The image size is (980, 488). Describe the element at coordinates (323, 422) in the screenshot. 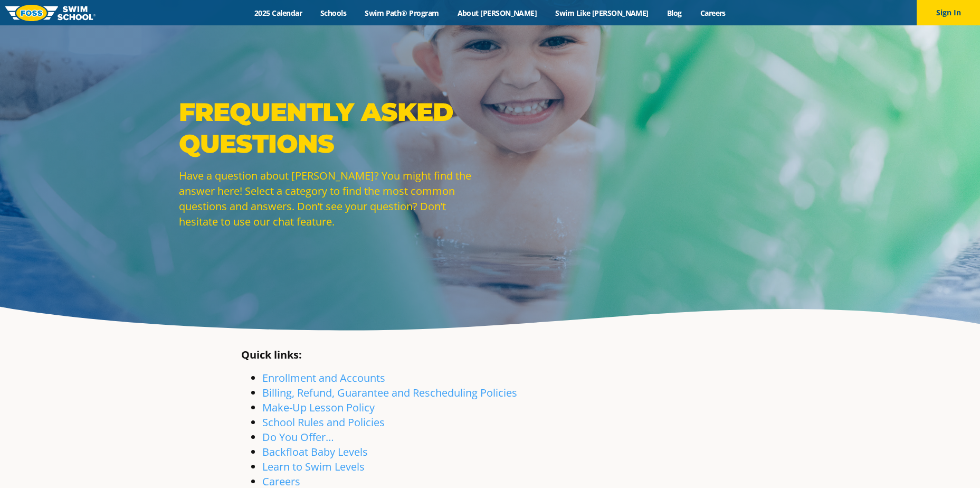

I see `a: School Rules and Policies` at that location.